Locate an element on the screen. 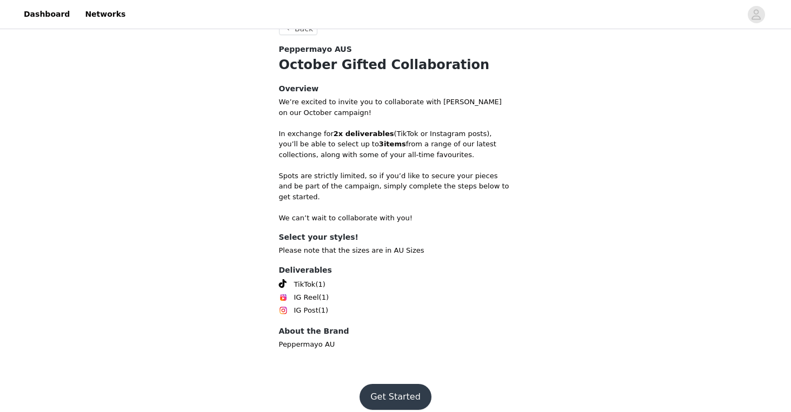  button: Get Started is located at coordinates (395, 397).